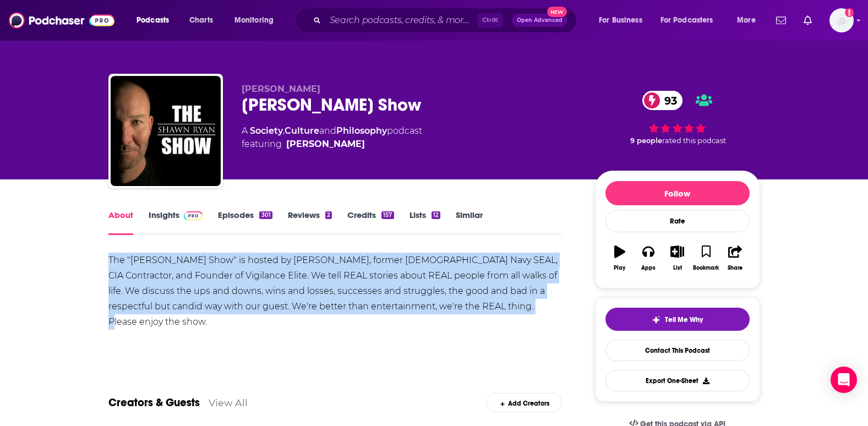 This screenshot has width=868, height=426. I want to click on div: Add Creators, so click(524, 402).